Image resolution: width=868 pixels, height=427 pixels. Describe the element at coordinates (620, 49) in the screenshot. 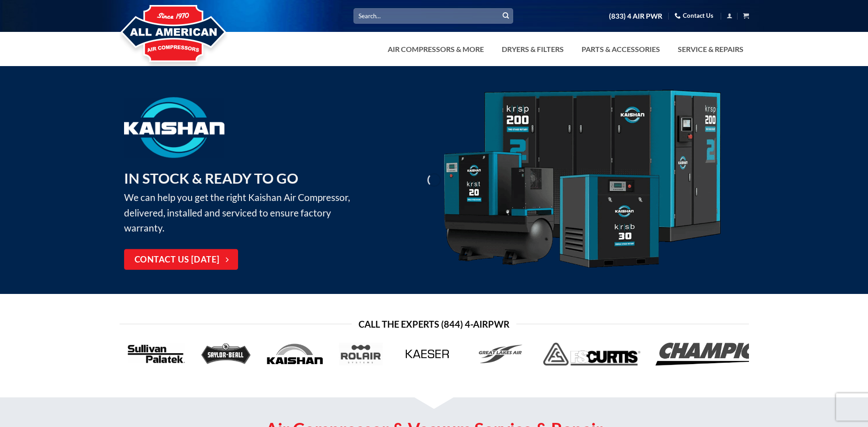

I see `a: Parts & Accessories` at that location.